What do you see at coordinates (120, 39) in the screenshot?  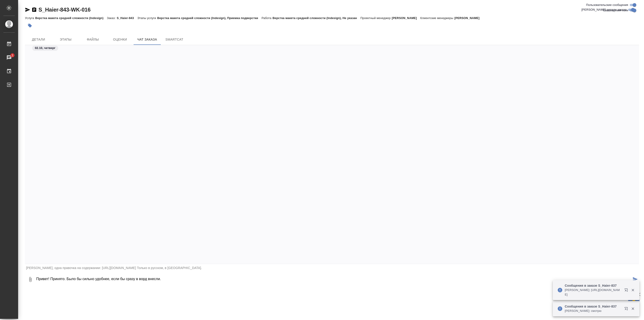 I see `span: Оценки` at bounding box center [120, 39].